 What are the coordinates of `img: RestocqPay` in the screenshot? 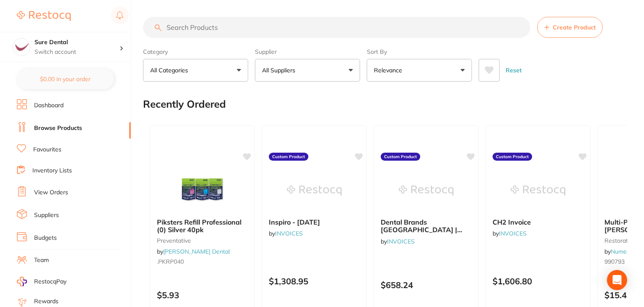 It's located at (22, 281).